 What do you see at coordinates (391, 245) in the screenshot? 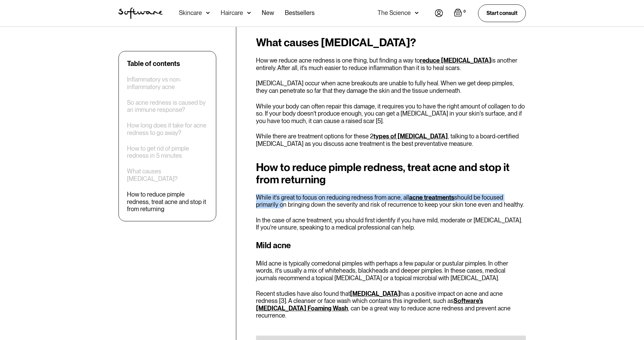
I see `h3: Mild acne` at bounding box center [391, 245].